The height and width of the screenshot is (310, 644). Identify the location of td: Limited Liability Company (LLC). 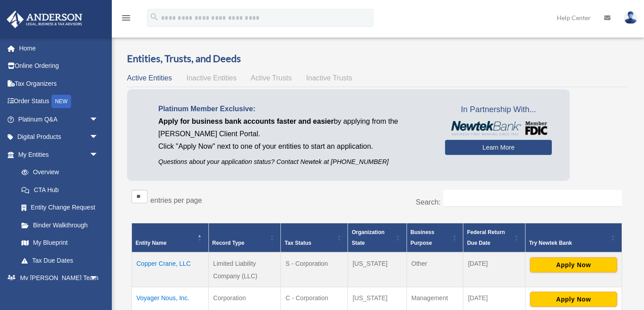
(244, 269).